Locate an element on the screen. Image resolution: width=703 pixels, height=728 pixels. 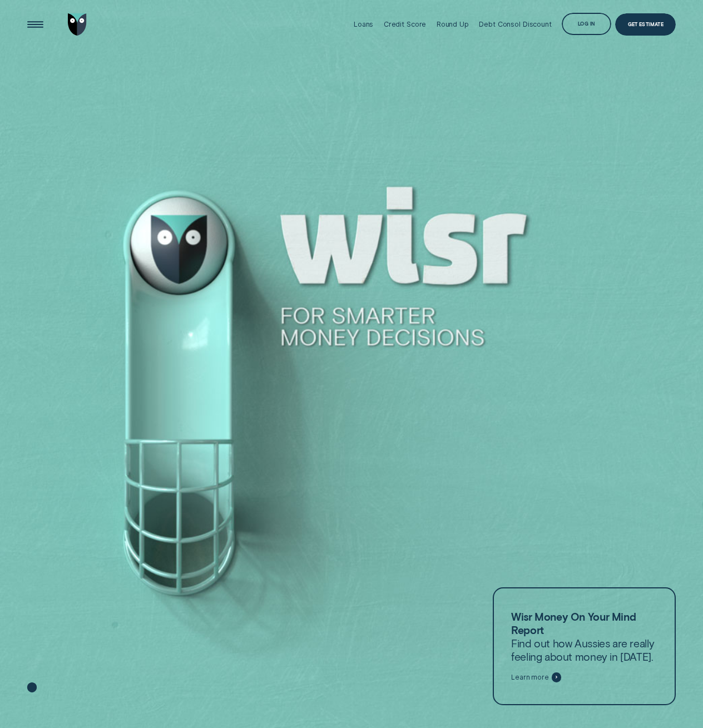
img: Wisr is located at coordinates (77, 25).